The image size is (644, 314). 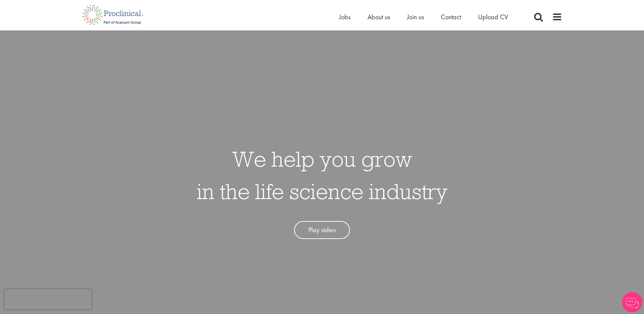 I want to click on a: Join us, so click(x=416, y=17).